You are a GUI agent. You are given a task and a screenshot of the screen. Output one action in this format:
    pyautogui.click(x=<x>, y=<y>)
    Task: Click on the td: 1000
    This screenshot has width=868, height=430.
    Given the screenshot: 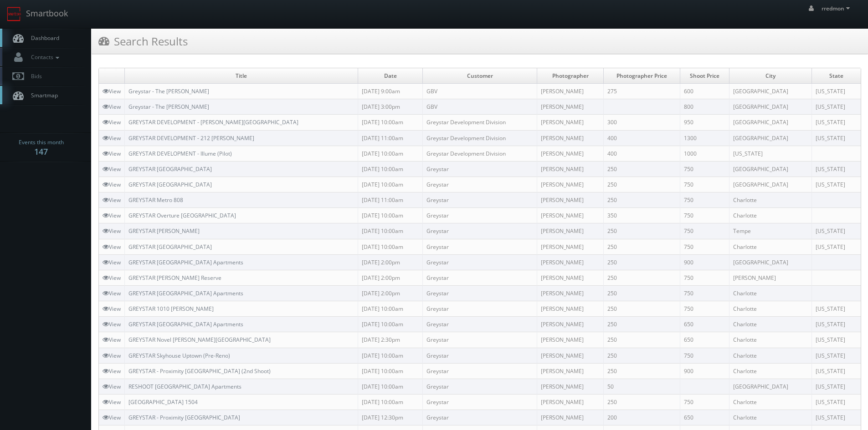 What is the action you would take?
    pyautogui.click(x=705, y=153)
    